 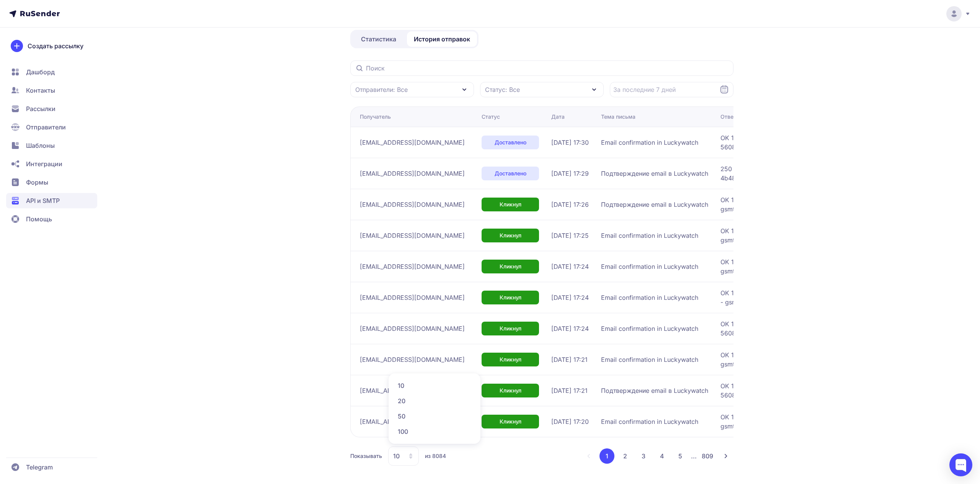 I want to click on div: Статус, so click(x=491, y=117).